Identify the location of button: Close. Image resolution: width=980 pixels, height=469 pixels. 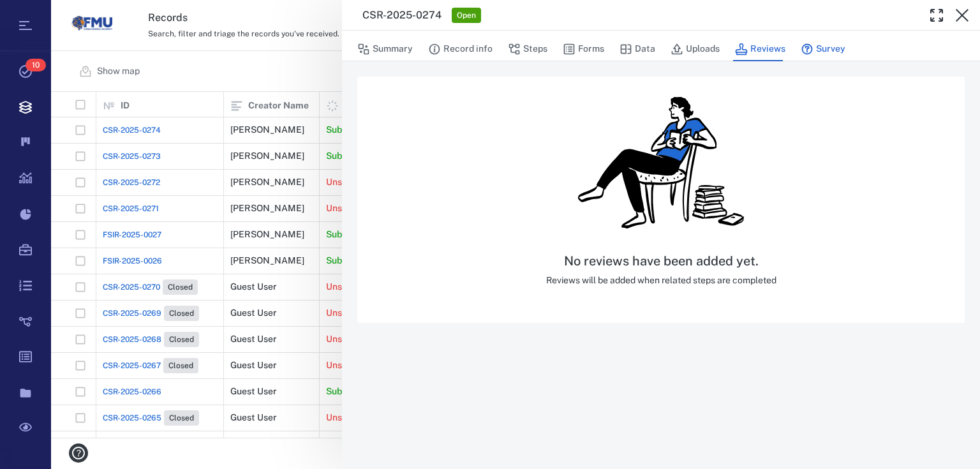
(962, 15).